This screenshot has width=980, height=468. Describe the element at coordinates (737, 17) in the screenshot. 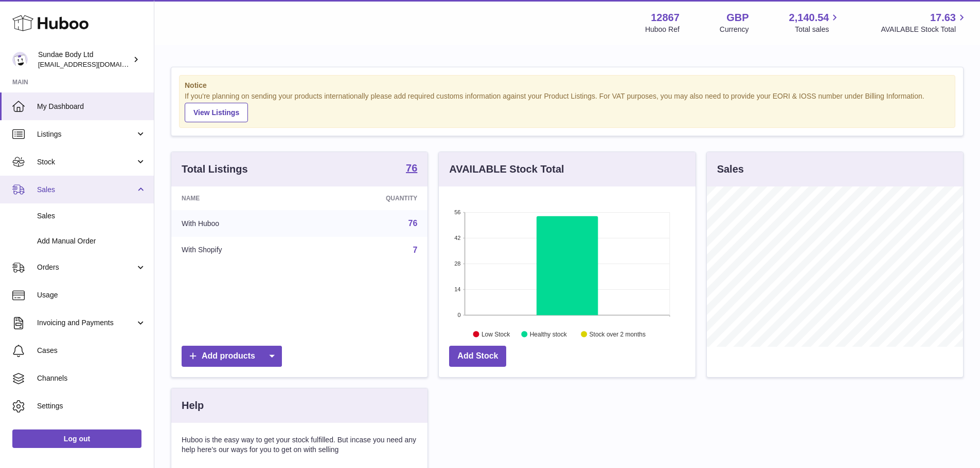

I see `strong: GBP` at that location.